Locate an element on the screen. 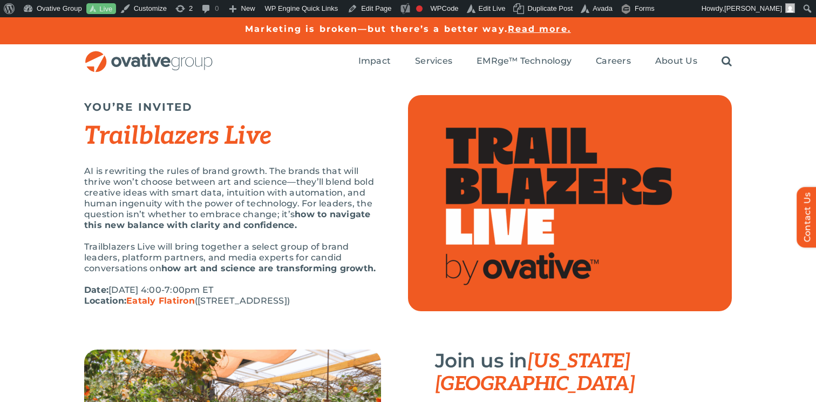  div: Focus keyphrase not set is located at coordinates (420, 9).